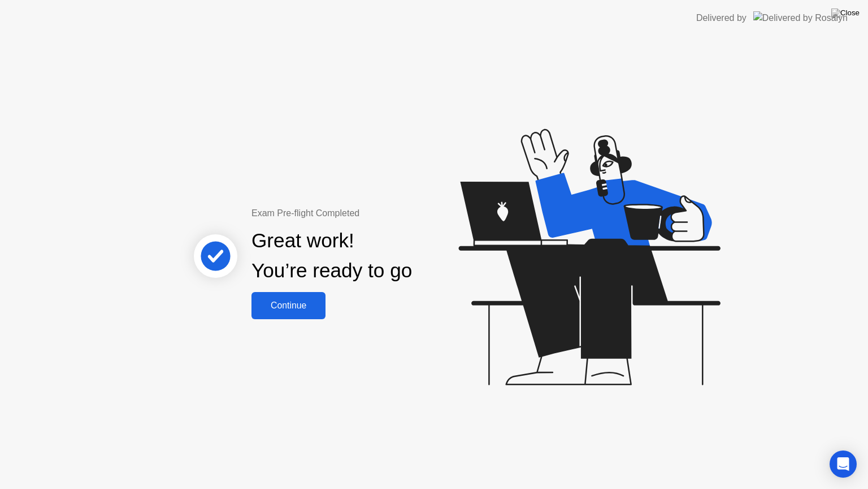 The image size is (868, 489). I want to click on img: Close, so click(846, 13).